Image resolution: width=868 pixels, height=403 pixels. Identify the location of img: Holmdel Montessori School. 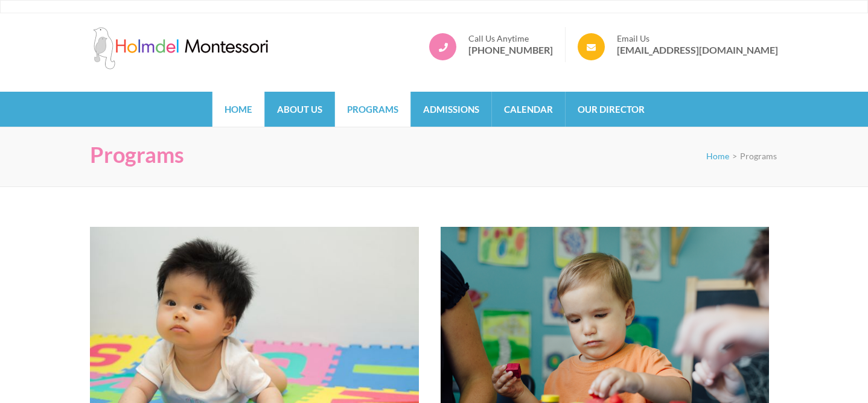
(180, 48).